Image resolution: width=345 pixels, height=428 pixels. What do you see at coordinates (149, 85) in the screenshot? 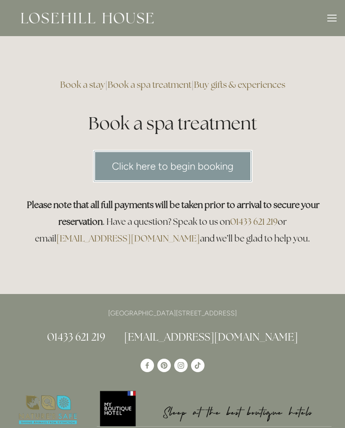
I see `a: Book a spa treatment` at bounding box center [149, 85].